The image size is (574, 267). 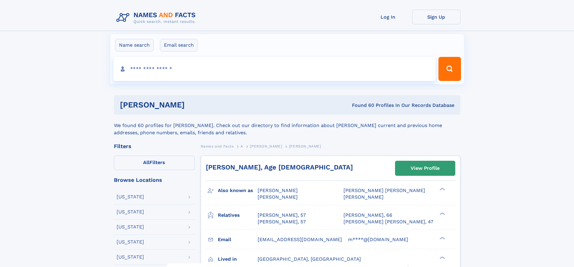 What do you see at coordinates (275, 69) in the screenshot?
I see `input: search input` at bounding box center [275, 69].